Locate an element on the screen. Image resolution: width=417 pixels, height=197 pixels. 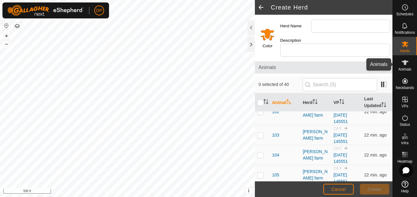
span: Notifications is located at coordinates (405, 33).